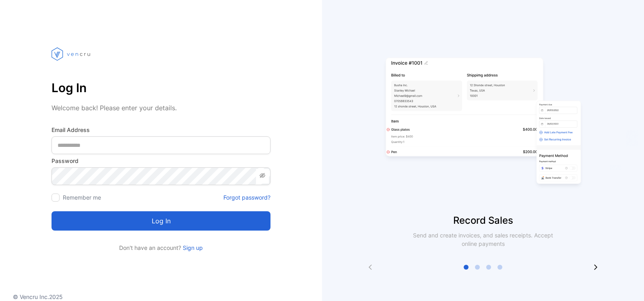 The image size is (644, 301). What do you see at coordinates (161, 108) in the screenshot?
I see `p: Welcome back! Please enter your details.` at bounding box center [161, 108].